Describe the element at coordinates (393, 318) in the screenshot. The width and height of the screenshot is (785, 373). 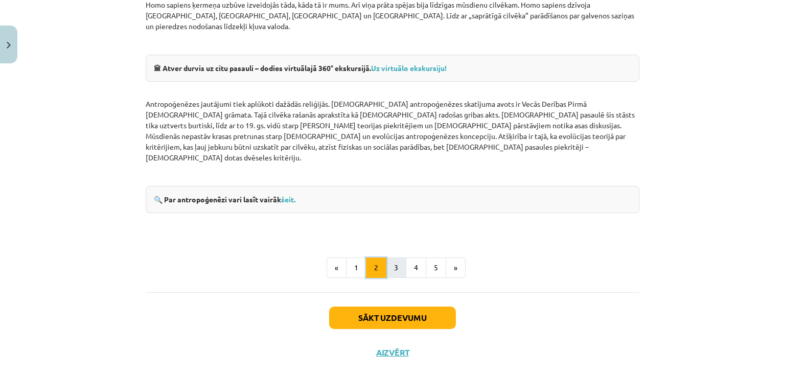
I see `button: Sākt uzdevumu` at that location.